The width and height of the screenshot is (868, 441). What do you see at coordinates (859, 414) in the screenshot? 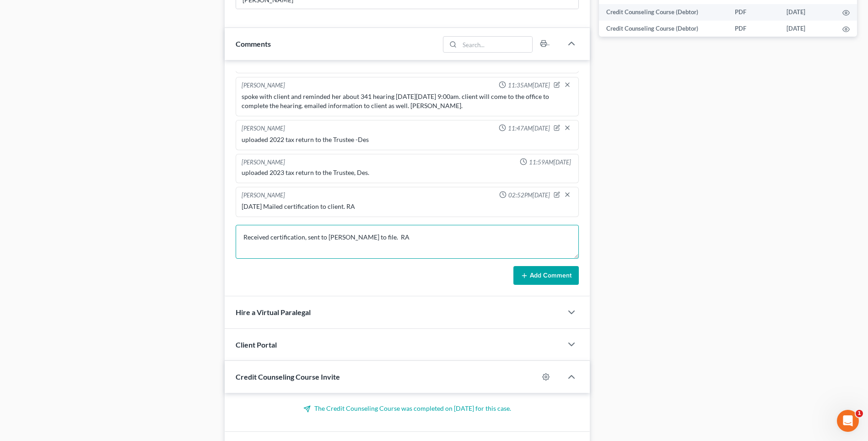
I see `span: 1` at bounding box center [859, 414].